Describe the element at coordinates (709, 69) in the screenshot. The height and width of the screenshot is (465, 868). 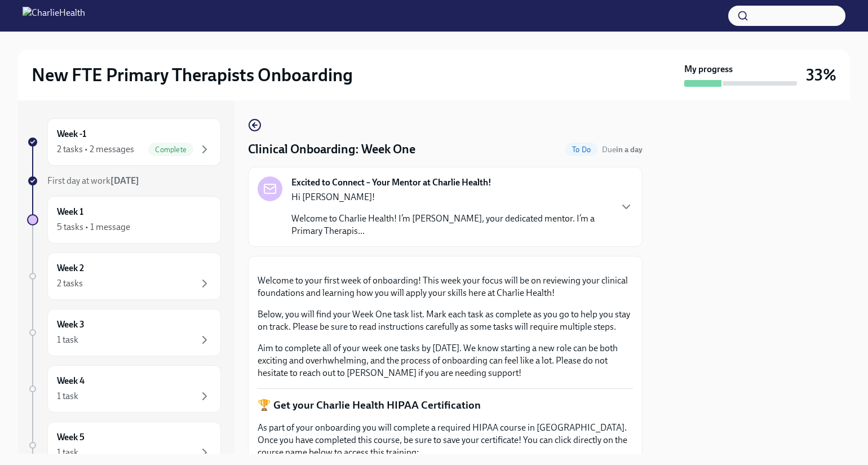
I see `strong: My progress` at that location.